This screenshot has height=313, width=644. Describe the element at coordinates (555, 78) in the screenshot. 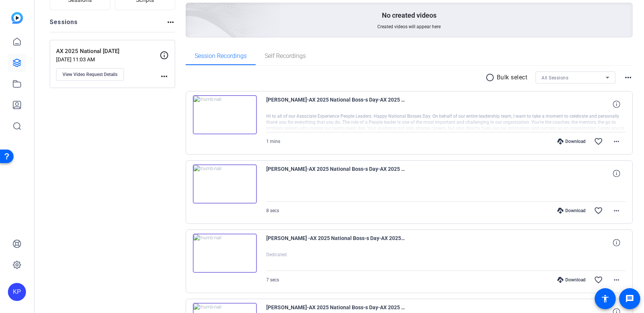

I see `span: All Sessions` at that location.